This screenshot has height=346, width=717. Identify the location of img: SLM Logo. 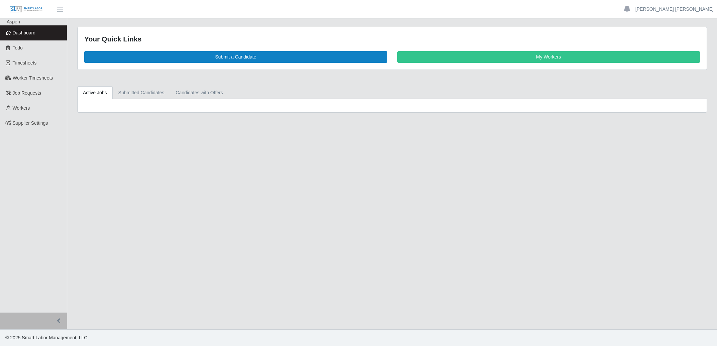
(26, 9).